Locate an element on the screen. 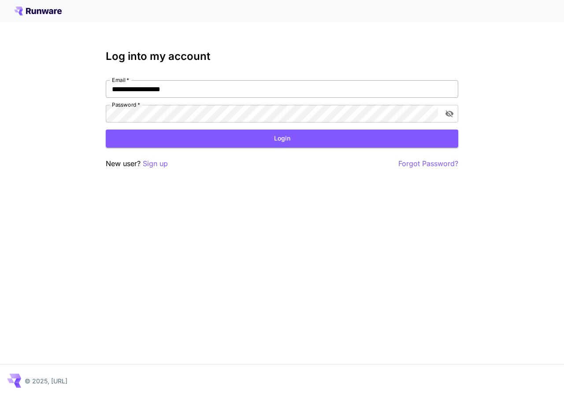 The image size is (564, 397). label: Password is located at coordinates (126, 104).